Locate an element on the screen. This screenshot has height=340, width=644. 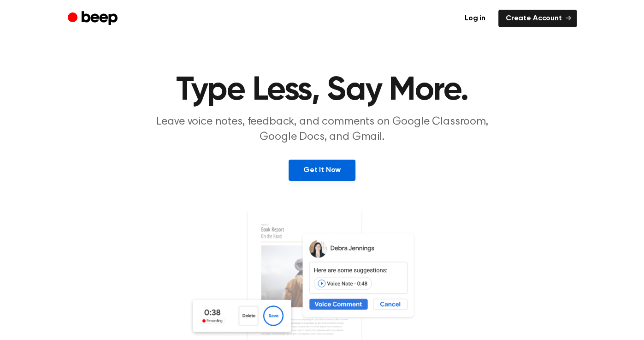
a: Log in is located at coordinates (475, 18).